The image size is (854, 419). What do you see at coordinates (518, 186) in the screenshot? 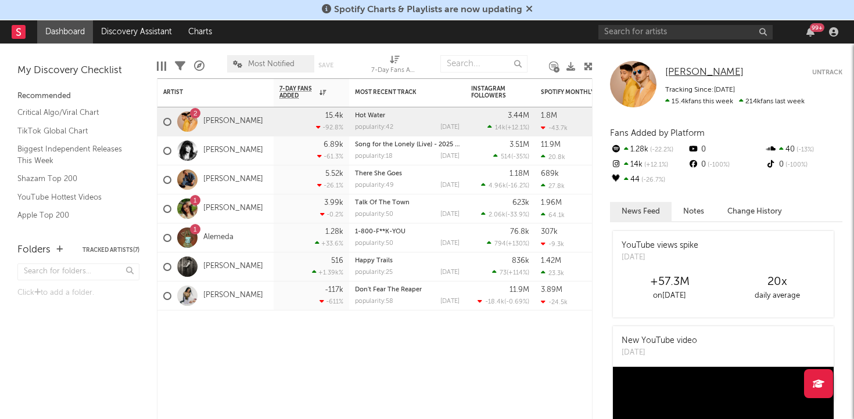
I see `span: -16.2 %` at bounding box center [518, 186].